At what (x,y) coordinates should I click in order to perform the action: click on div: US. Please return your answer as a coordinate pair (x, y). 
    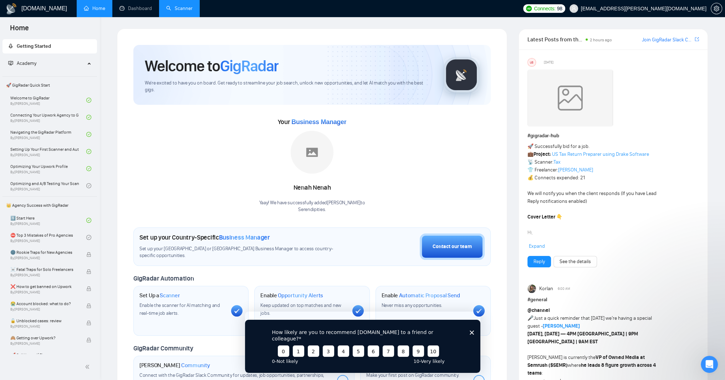
    Looking at the image, I should click on (532, 62).